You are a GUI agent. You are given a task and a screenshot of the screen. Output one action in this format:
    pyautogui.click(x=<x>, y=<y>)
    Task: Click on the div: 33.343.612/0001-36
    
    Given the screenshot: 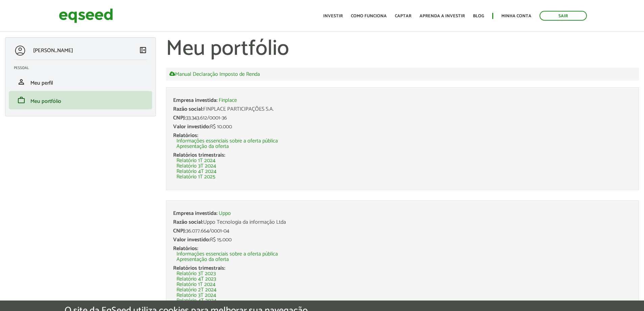 What is the action you would take?
    pyautogui.click(x=402, y=118)
    